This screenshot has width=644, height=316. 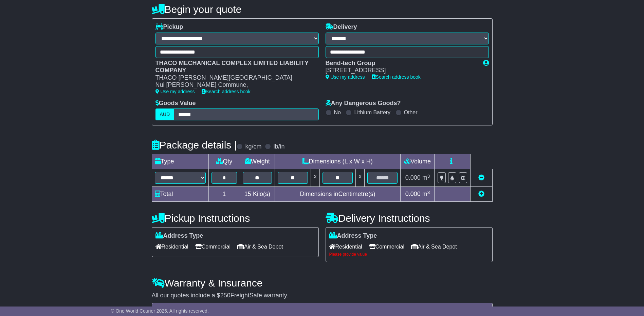 What do you see at coordinates (481, 194) in the screenshot?
I see `a: Add new item` at bounding box center [481, 194].